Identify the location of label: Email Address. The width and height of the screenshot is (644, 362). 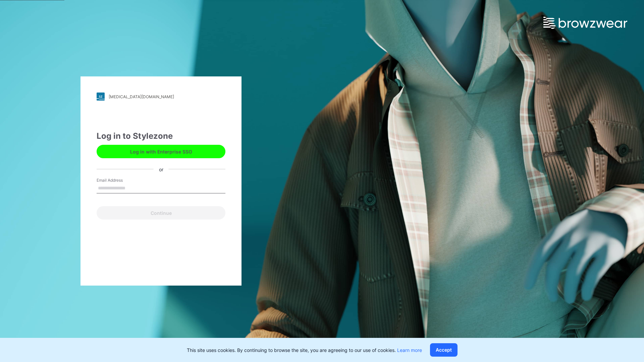
(120, 180).